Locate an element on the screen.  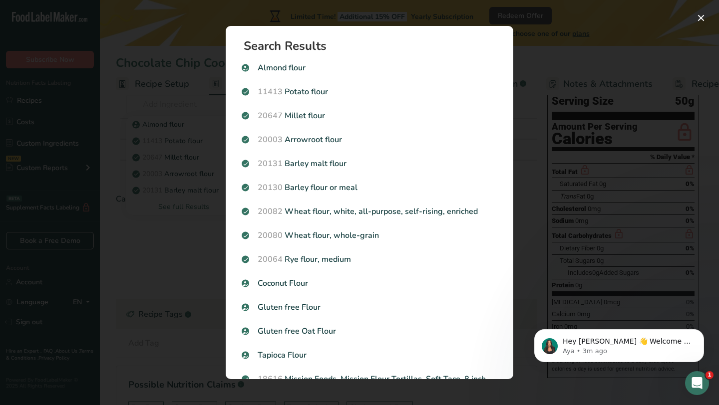
span: 20082 is located at coordinates (270, 212).